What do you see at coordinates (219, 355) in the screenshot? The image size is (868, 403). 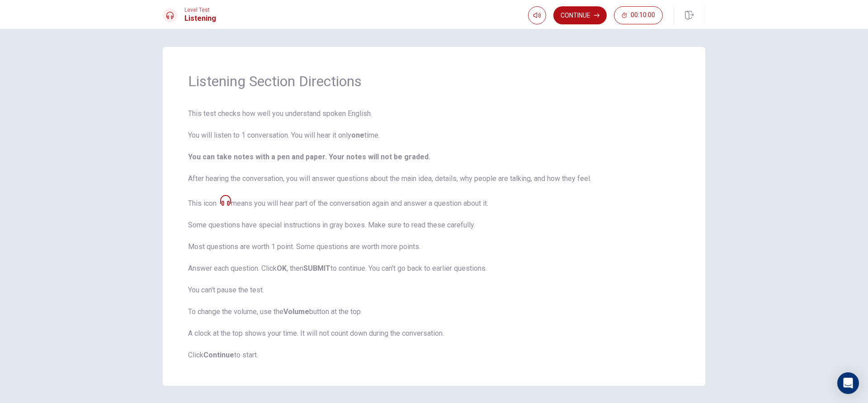 I see `strong: Continue` at bounding box center [219, 355].